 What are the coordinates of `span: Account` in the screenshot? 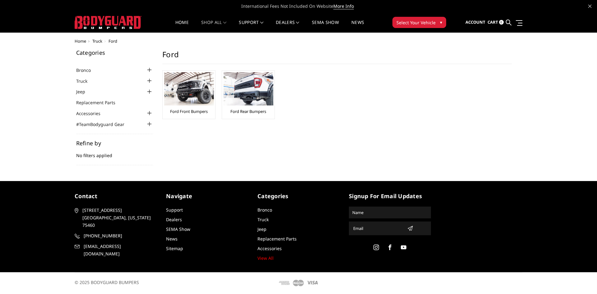 It's located at (475, 22).